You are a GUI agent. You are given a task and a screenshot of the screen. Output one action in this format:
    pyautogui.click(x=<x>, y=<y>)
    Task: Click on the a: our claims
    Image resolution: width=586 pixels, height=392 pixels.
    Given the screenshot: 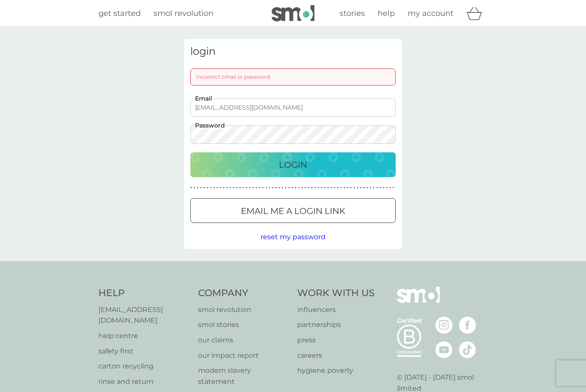 What is the action you would take?
    pyautogui.click(x=243, y=340)
    